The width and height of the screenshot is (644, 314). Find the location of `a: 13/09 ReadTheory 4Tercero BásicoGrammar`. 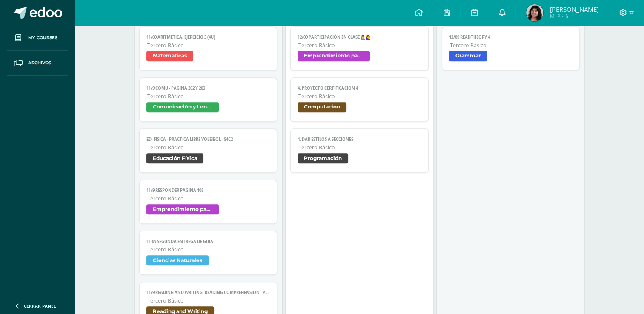

a: 13/09 ReadTheory 4Tercero BásicoGrammar is located at coordinates (511, 48).